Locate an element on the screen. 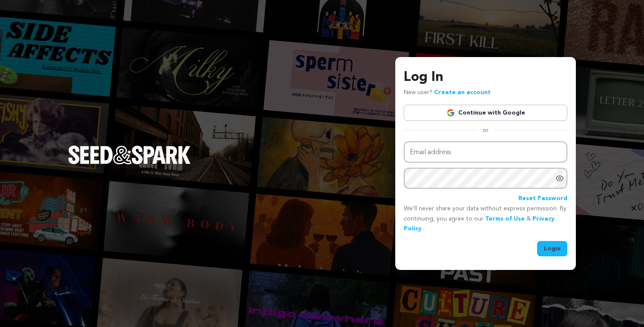 Image resolution: width=644 pixels, height=327 pixels. a: Terms of Use is located at coordinates (505, 219).